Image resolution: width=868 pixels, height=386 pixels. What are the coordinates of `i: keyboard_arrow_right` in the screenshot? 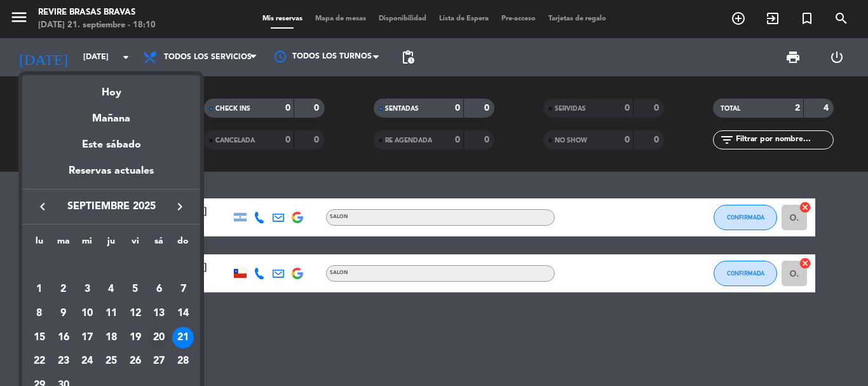 It's located at (180, 207).